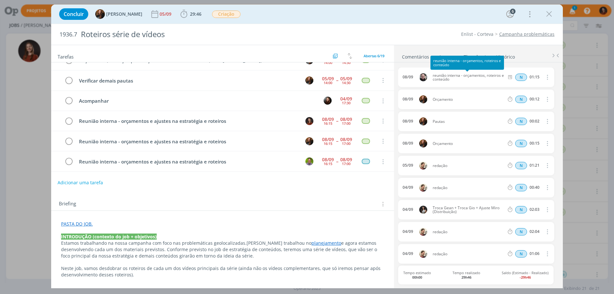  Describe the element at coordinates (77, 224) in the screenshot. I see `a: PASTA DO JOB.` at that location.